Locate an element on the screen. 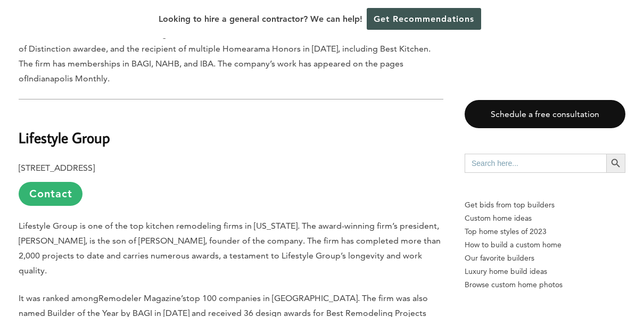  svg: Search is located at coordinates (616, 163).